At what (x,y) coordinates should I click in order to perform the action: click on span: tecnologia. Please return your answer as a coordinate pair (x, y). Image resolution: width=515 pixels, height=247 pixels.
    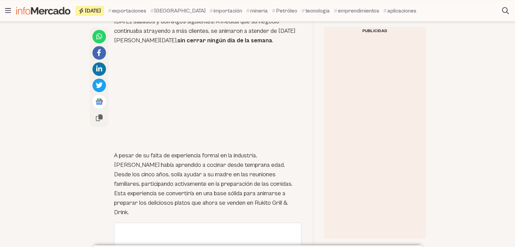
    Looking at the image, I should click on (317, 11).